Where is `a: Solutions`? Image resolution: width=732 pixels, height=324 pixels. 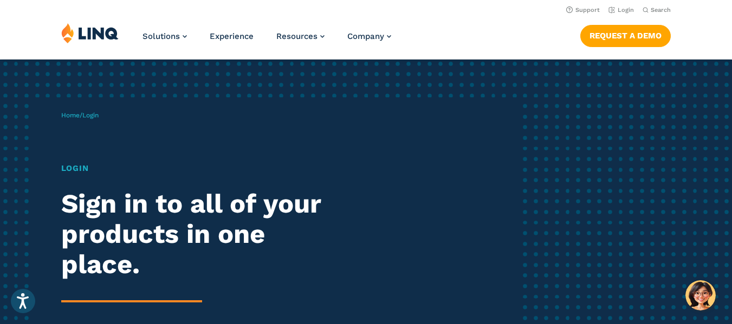 a: Solutions is located at coordinates (165, 36).